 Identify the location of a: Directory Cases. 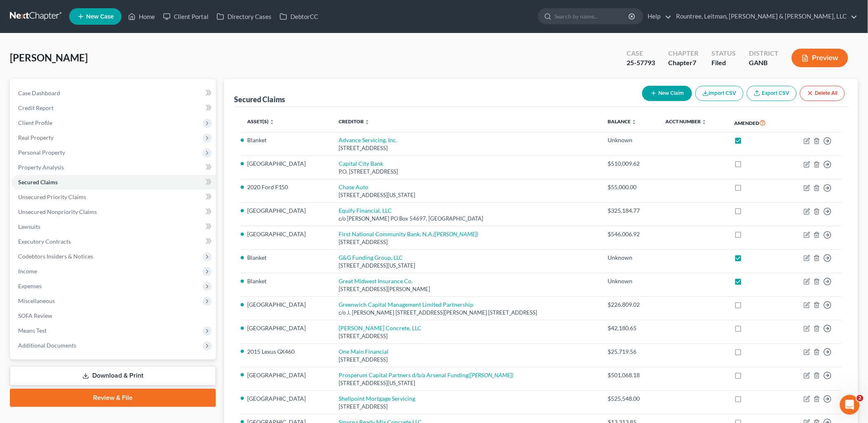
(244, 16).